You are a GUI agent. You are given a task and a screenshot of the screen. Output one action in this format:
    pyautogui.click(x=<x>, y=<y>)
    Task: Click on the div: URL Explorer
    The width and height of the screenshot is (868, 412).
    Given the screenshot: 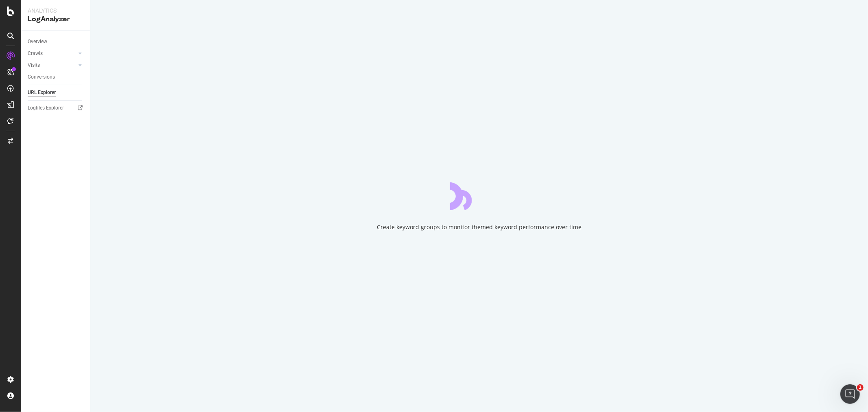 What is the action you would take?
    pyautogui.click(x=42, y=93)
    